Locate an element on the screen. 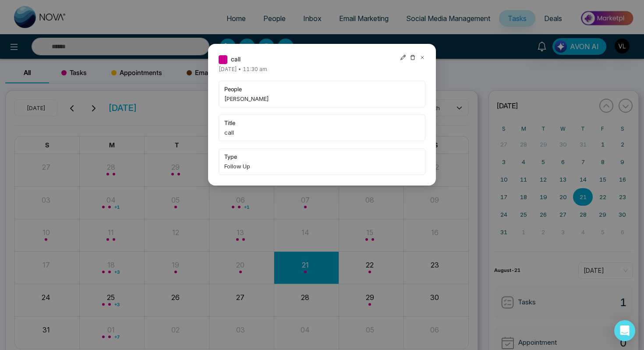 The width and height of the screenshot is (644, 350). span: title is located at coordinates (322, 123).